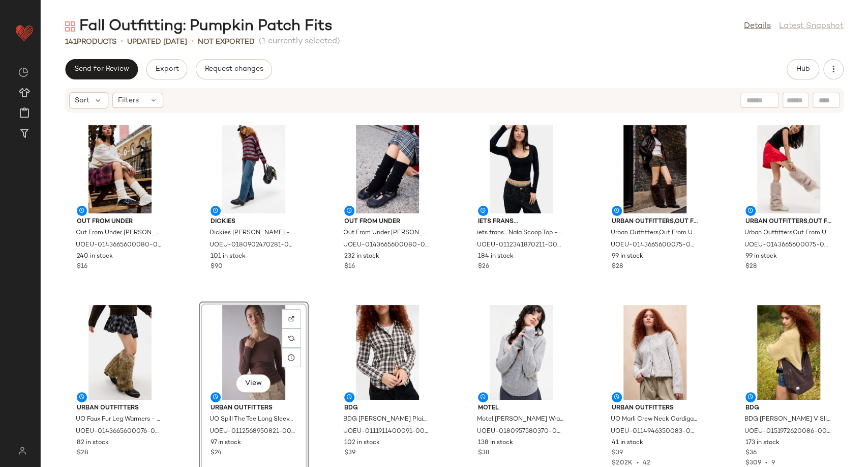 The height and width of the screenshot is (467, 868). I want to click on span: Hub, so click(803, 69).